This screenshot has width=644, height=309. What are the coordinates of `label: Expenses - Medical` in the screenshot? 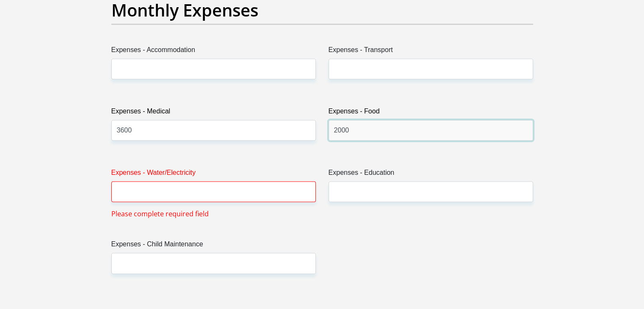 It's located at (214, 113).